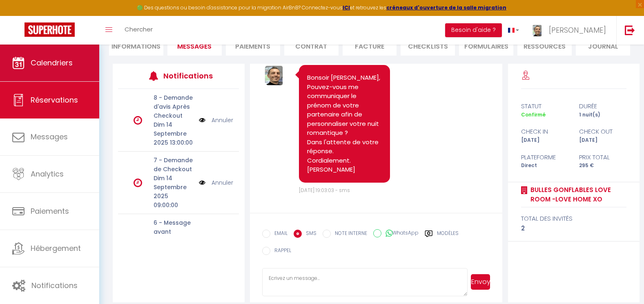 Image resolution: width=644 pixels, height=304 pixels. Describe the element at coordinates (428, 45) in the screenshot. I see `li: CHECKLISTS` at that location.